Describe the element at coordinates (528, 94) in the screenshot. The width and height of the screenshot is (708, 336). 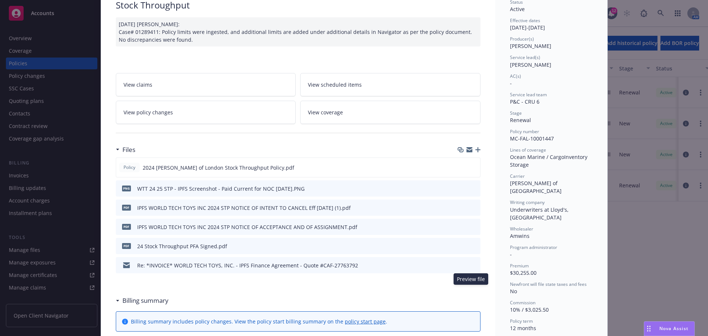
I see `span: Service lead team` at that location.